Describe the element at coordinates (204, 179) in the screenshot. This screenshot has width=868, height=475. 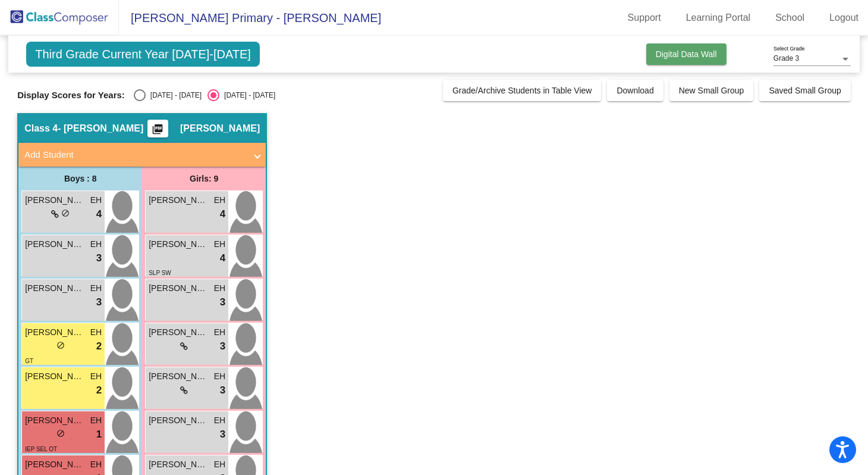
I see `div: Girls: 9` at that location.